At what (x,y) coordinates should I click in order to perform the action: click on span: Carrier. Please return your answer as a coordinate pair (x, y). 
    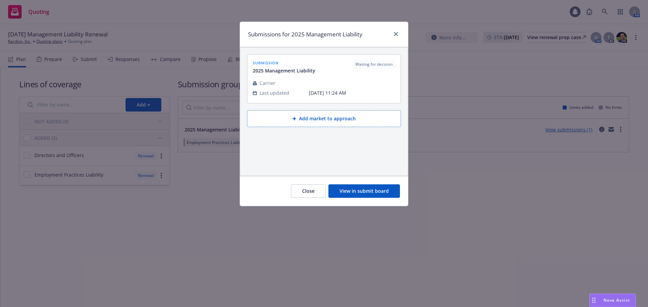
    Looking at the image, I should click on (267, 83).